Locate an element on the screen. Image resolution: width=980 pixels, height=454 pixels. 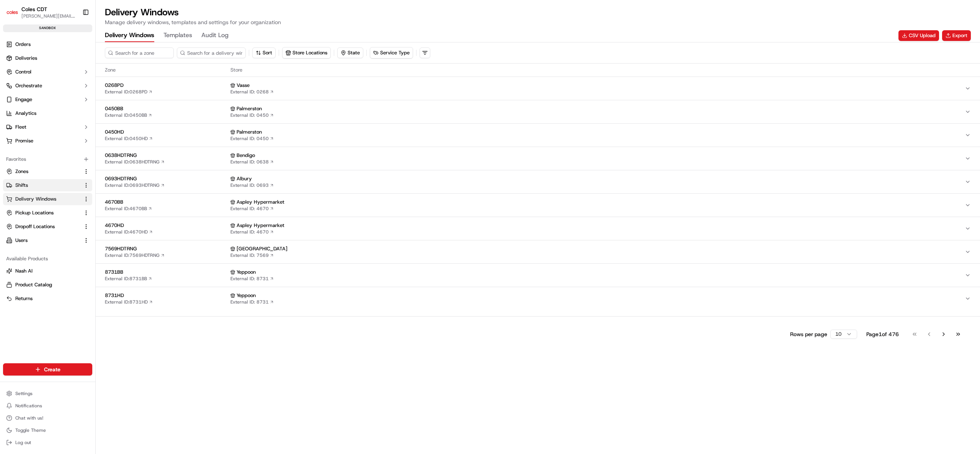
button: Zones is located at coordinates (48, 172).